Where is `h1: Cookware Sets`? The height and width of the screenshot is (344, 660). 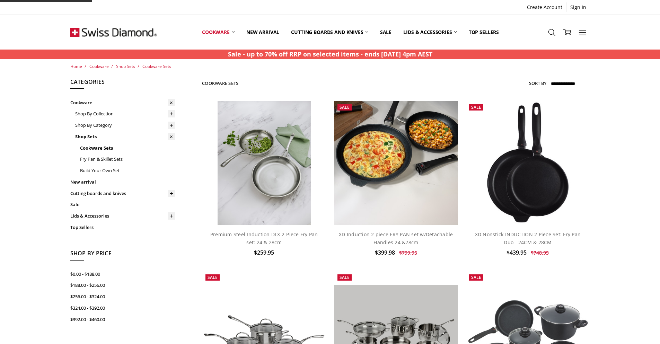 h1: Cookware Sets is located at coordinates (220, 83).